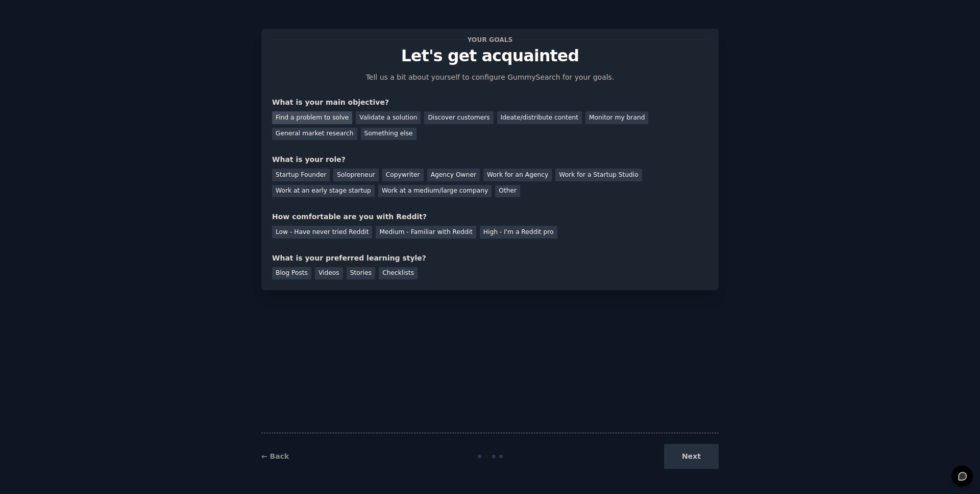  What do you see at coordinates (490, 39) in the screenshot?
I see `span: Your goals` at bounding box center [490, 39].